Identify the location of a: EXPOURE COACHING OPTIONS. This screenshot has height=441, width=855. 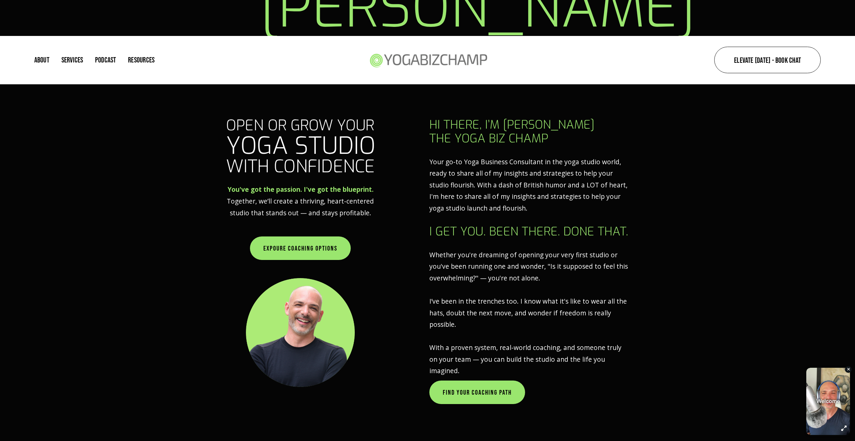
(300, 248).